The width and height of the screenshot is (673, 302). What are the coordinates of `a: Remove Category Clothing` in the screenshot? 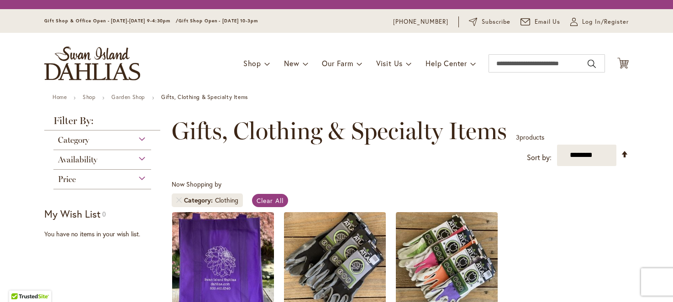 It's located at (179, 200).